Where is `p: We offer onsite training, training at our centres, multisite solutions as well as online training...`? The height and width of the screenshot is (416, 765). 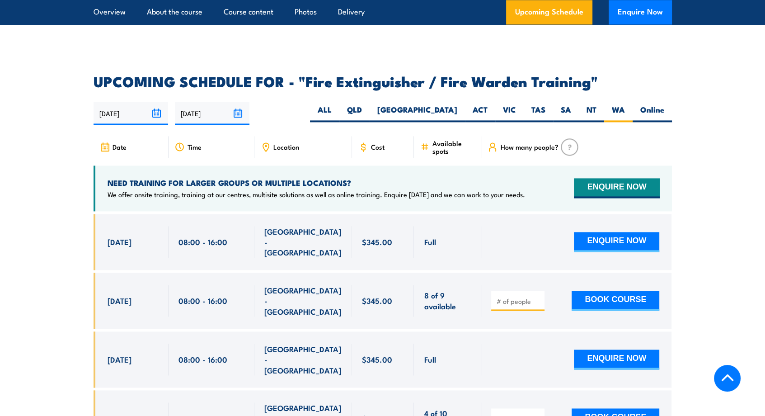
p: We offer onsite training, training at our centres, multisite solutions as well as online training... is located at coordinates (316, 194).